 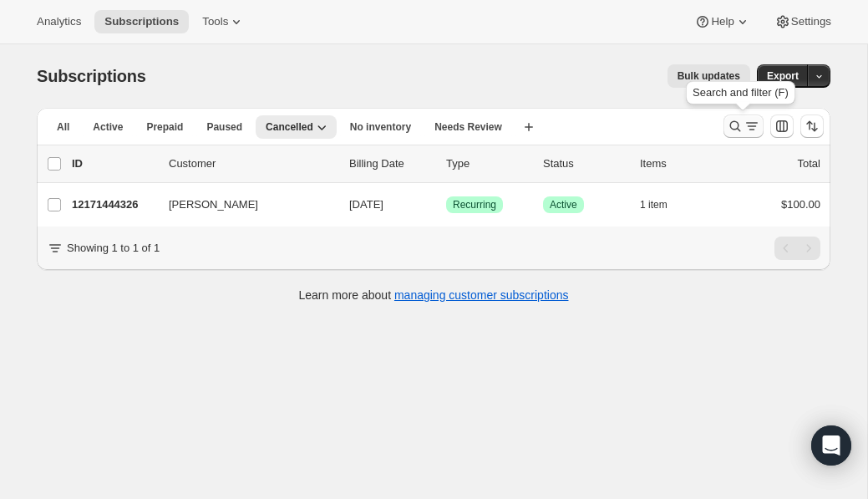 What do you see at coordinates (529, 128) in the screenshot?
I see `button: Create new view` at bounding box center [529, 128].